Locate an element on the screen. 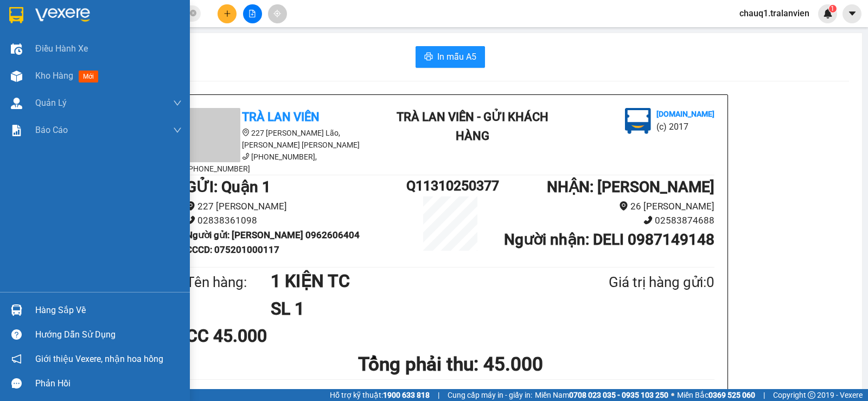 Image resolution: width=868 pixels, height=401 pixels. span: printer is located at coordinates (428, 57).